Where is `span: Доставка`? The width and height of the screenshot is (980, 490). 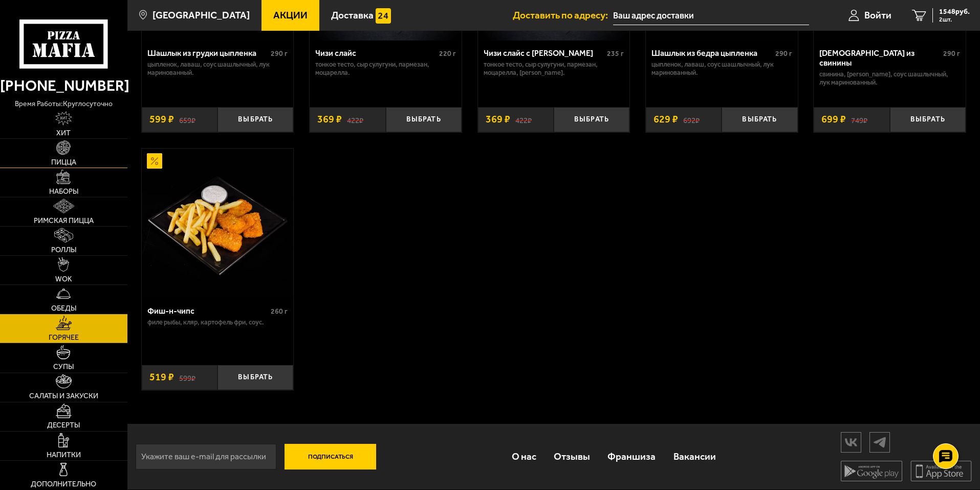
span: Доставка is located at coordinates (352, 15).